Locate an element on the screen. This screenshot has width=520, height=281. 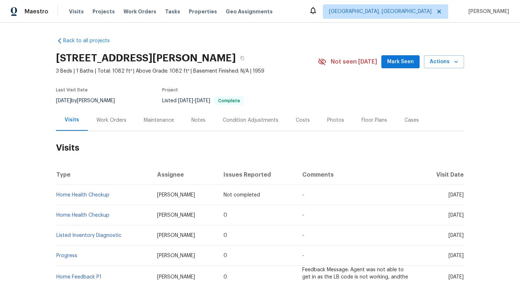
div: Condition Adjustments is located at coordinates (250, 120).